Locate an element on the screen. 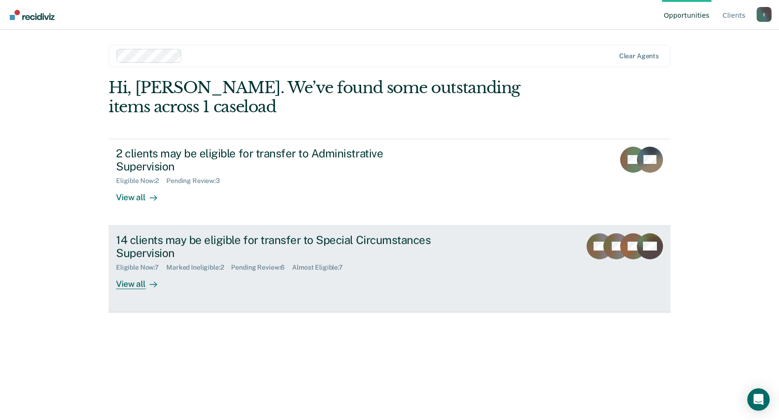 This screenshot has width=779, height=420. div: Marked Ineligible : 2 is located at coordinates (199, 268).